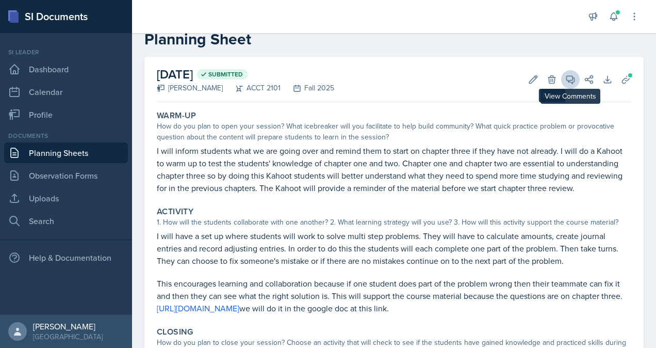 Image resolution: width=656 pixels, height=348 pixels. Describe the element at coordinates (66, 153) in the screenshot. I see `a: Planning Sheets` at that location.